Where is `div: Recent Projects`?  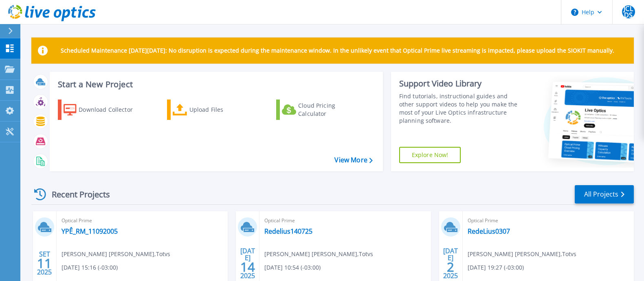
div: Recent Projects is located at coordinates (76, 194).